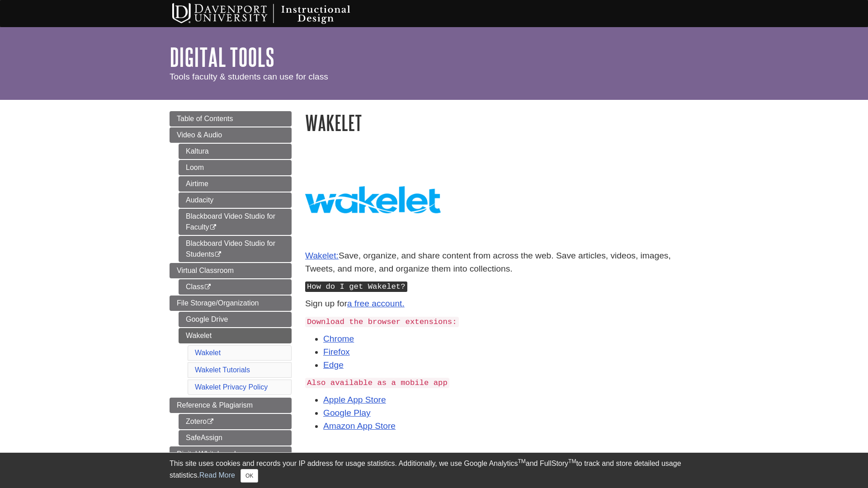  What do you see at coordinates (356, 287) in the screenshot?
I see `kbd: How do I get Wakelet?` at bounding box center [356, 287].